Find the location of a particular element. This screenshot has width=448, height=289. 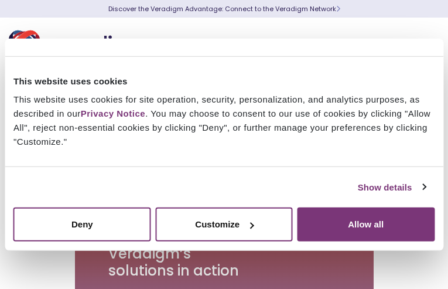

button: Deny is located at coordinates (82, 224).